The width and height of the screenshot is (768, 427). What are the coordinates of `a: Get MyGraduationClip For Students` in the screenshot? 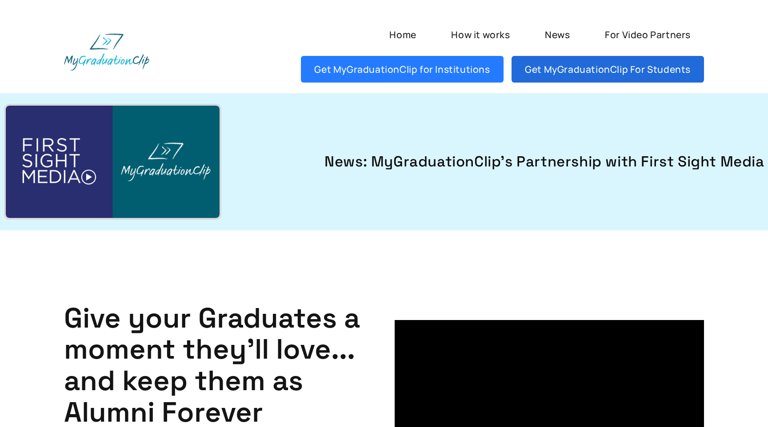 It's located at (607, 69).